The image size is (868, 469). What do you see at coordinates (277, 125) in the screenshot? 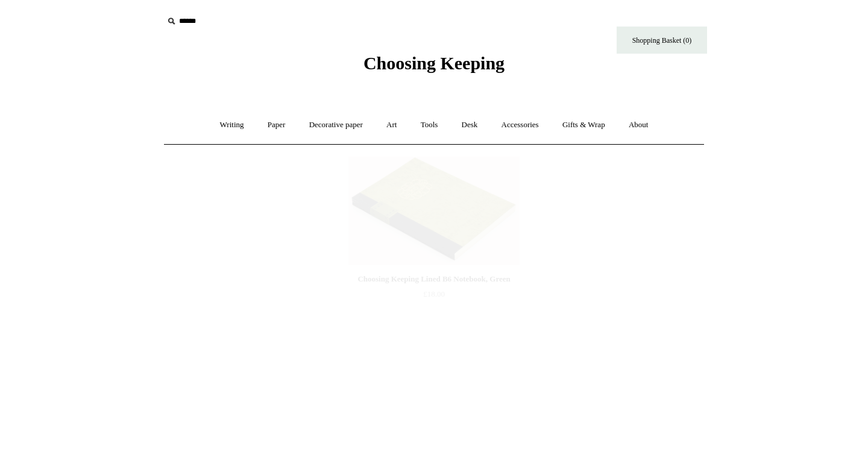
I see `a: Paper` at bounding box center [277, 125].